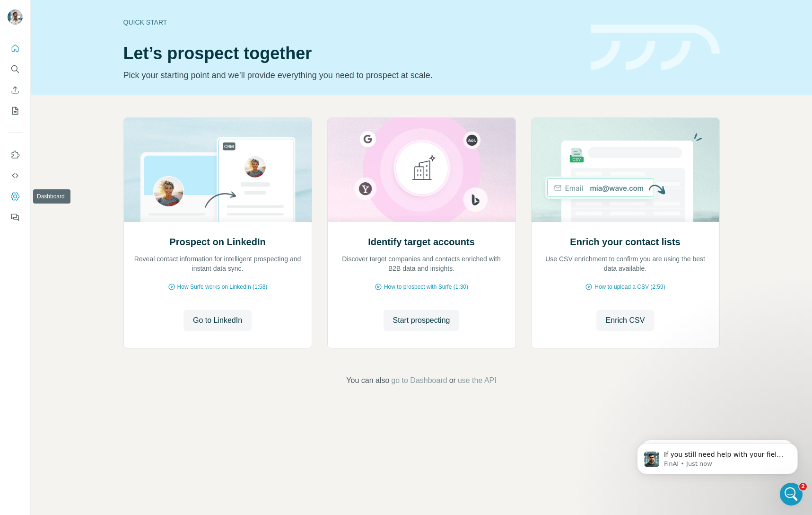  What do you see at coordinates (94, 35) in the screenshot?
I see `div: message notification from FinAI, Just now. If you still need help with your field mapping setting...` at bounding box center [94, 35].